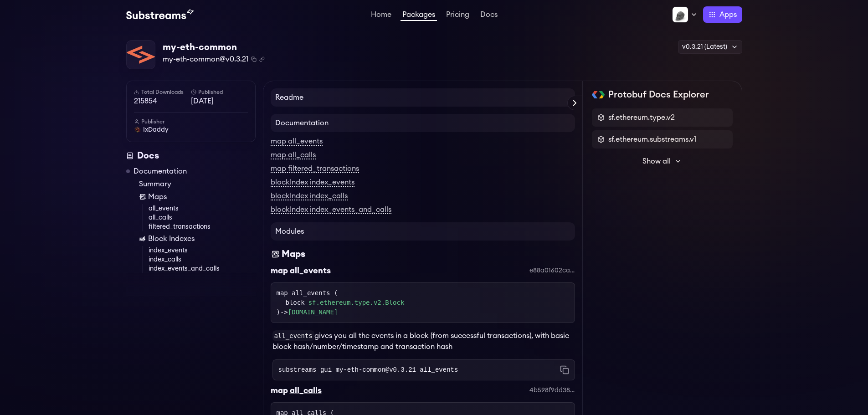  I want to click on img: Protobuf, so click(598, 95).